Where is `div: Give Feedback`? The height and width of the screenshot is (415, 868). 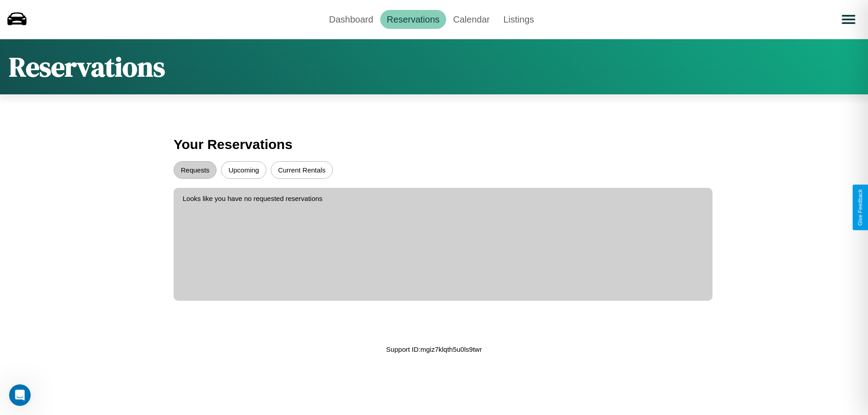
div: Give Feedback is located at coordinates (860, 207).